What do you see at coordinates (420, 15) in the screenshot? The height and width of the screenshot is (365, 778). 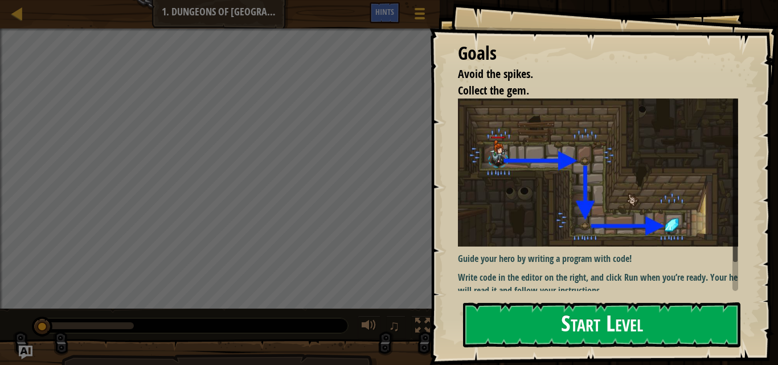 I see `button: Show game menu` at bounding box center [420, 15].